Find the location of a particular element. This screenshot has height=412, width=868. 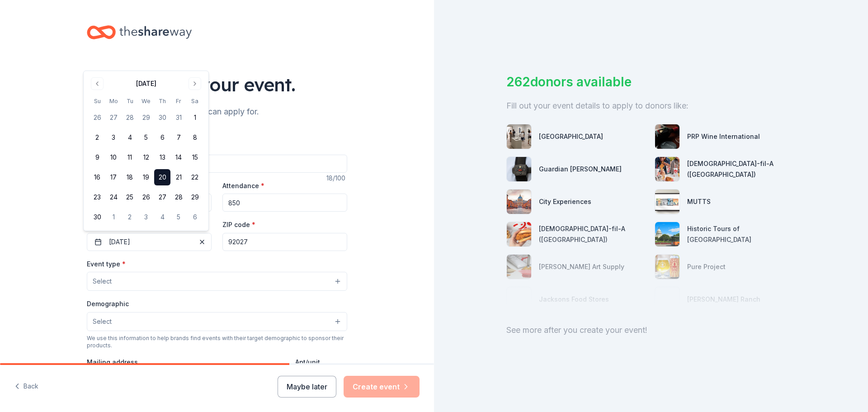

th: Tuesday is located at coordinates (130, 101).